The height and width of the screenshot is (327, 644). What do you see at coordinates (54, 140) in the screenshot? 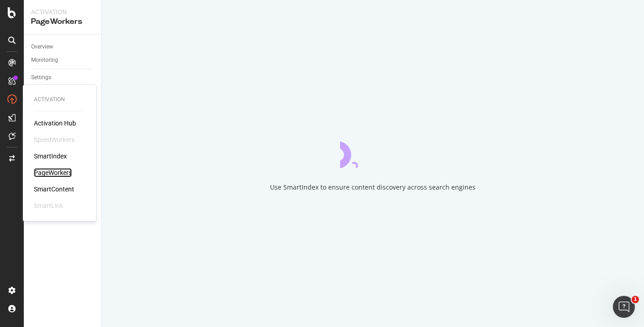
I see `a: SpeedWorkers` at bounding box center [54, 140].